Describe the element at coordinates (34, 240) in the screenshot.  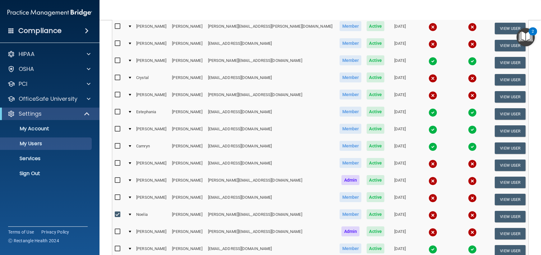
I see `span: Ⓒ Rectangle Health 2024` at that location.